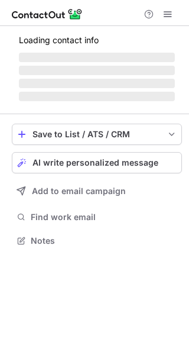 The height and width of the screenshot is (355, 189). I want to click on span: Add to email campaign, so click(79, 191).